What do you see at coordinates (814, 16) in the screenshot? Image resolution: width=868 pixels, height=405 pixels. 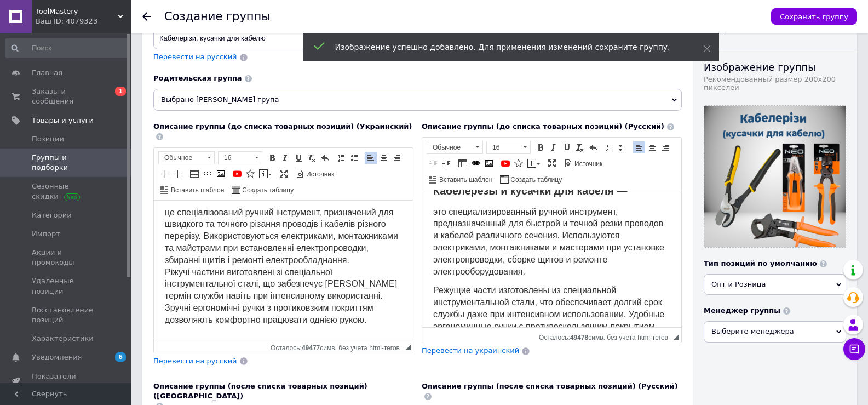 I see `span: Сохранить группу` at bounding box center [814, 16].